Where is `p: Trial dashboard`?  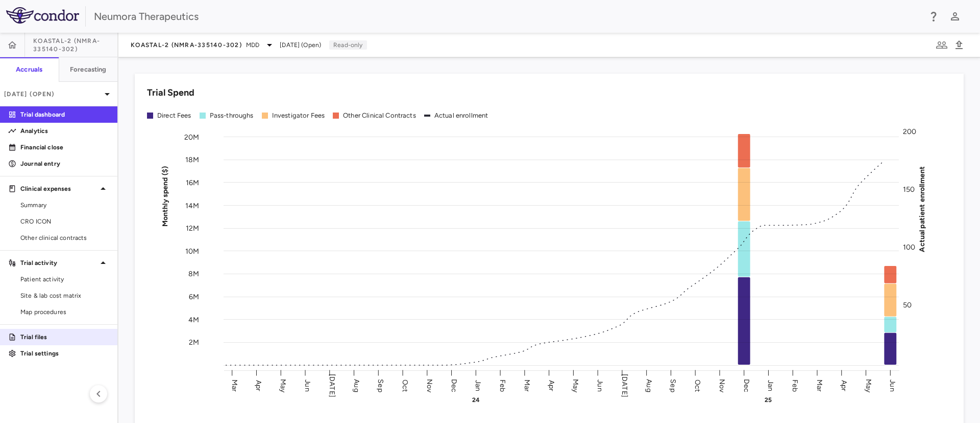 p: Trial dashboard is located at coordinates (65, 114).